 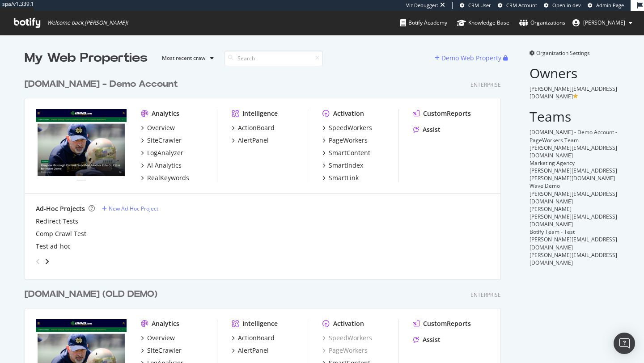 What do you see at coordinates (38, 262) in the screenshot?
I see `div: angle-left` at bounding box center [38, 262].